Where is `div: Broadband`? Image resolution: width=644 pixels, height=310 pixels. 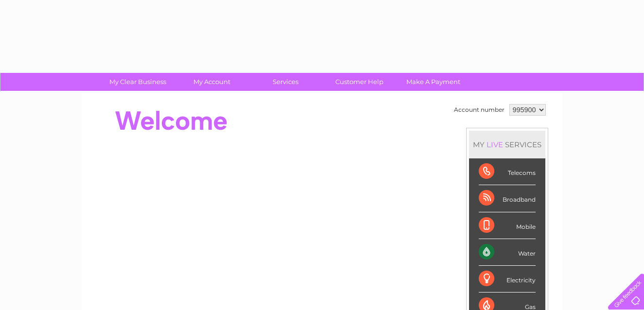 div: Broadband is located at coordinates (507, 199).